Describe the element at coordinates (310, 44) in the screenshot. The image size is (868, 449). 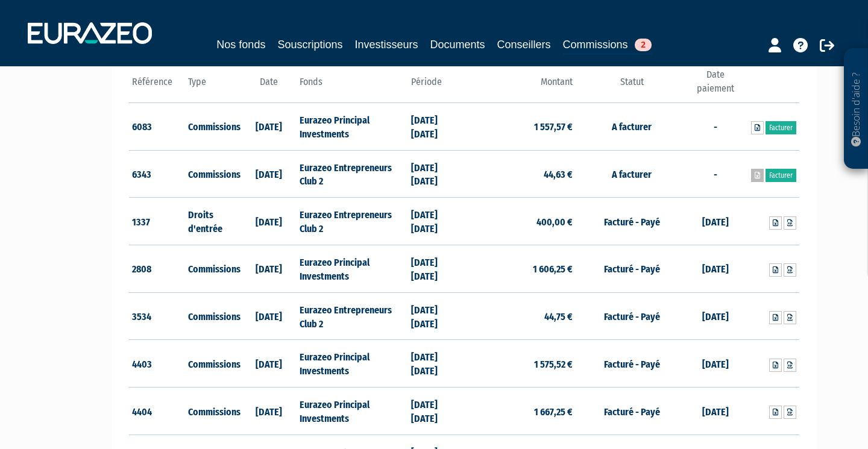
I see `a: Souscriptions` at that location.